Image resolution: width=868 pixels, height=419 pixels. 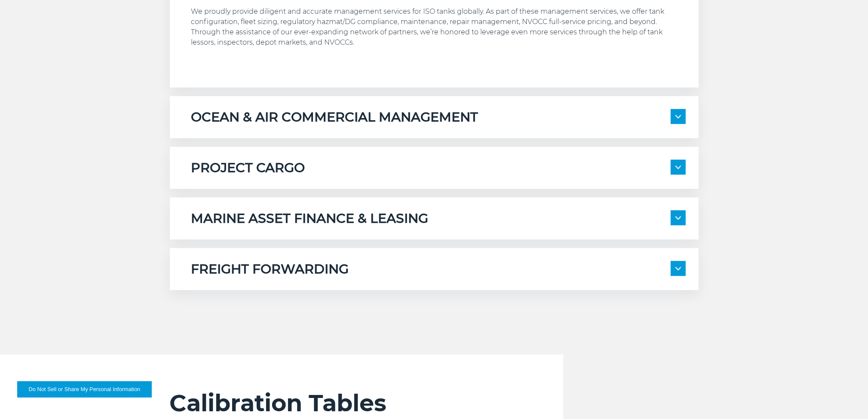 I want to click on p: We proudly provide diligent and accurate management services for ISO tanks globally. As part of t..., so click(x=438, y=27).